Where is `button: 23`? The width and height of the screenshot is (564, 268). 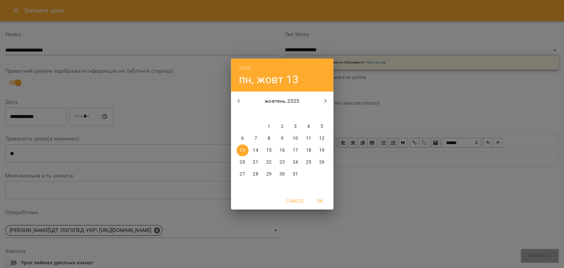 button: 23 is located at coordinates (282, 162).